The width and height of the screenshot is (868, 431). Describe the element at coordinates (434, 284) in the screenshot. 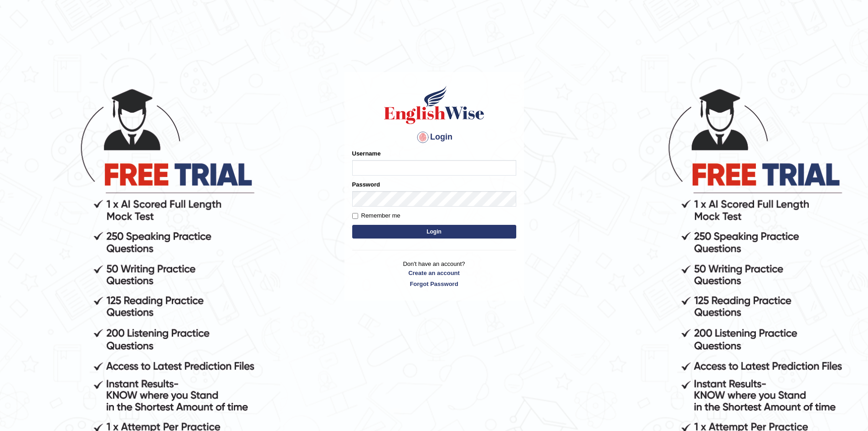

I see `a: Forgot Password` at that location.